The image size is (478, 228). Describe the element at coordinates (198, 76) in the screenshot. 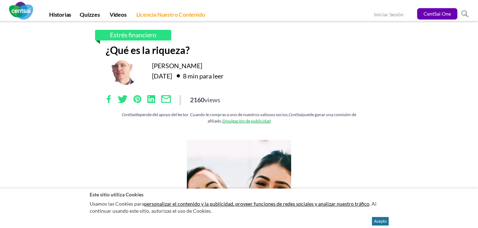

I see `div: 8 min para leer` at that location.